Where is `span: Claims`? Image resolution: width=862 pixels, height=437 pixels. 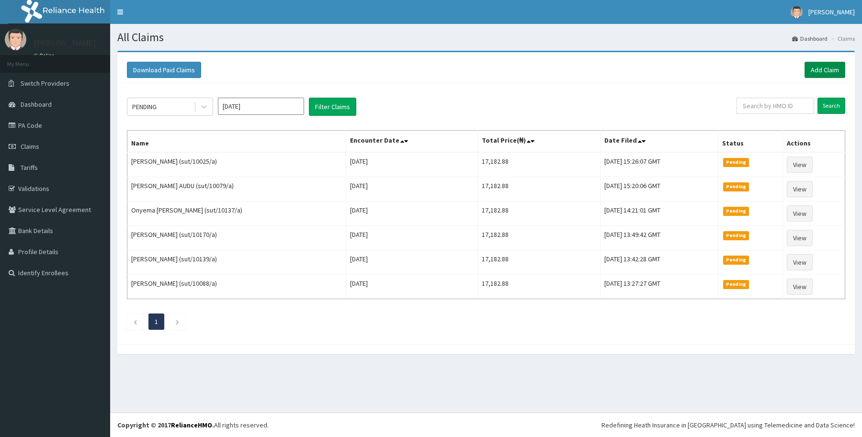
span: Claims is located at coordinates (30, 147).